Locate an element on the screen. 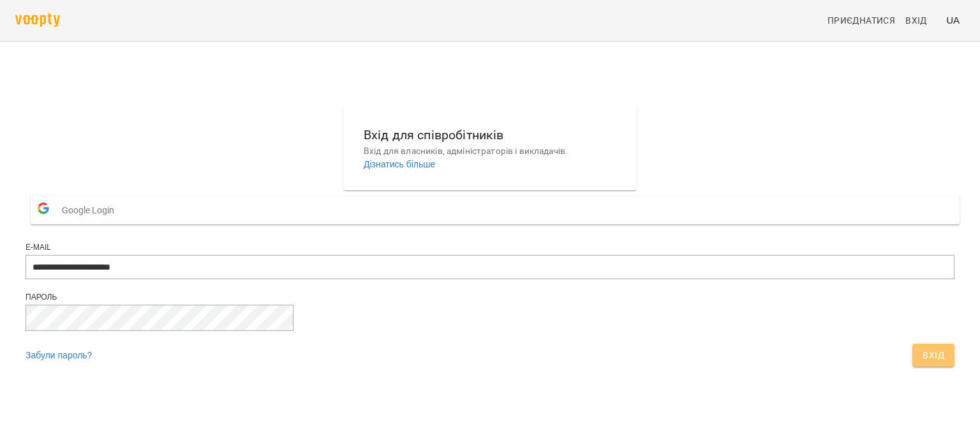 The height and width of the screenshot is (444, 980). button: Вхід is located at coordinates (934, 355).